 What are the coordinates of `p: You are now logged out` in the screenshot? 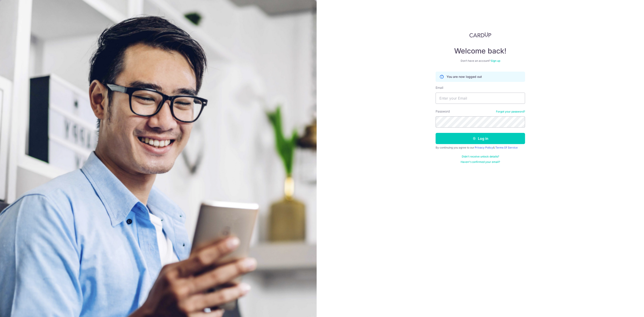 It's located at (464, 77).